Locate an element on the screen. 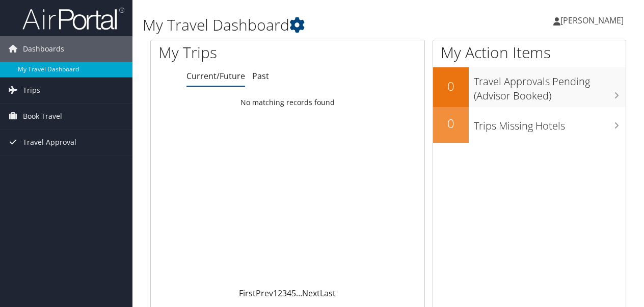 Image resolution: width=644 pixels, height=307 pixels. a: Prev is located at coordinates (265, 293).